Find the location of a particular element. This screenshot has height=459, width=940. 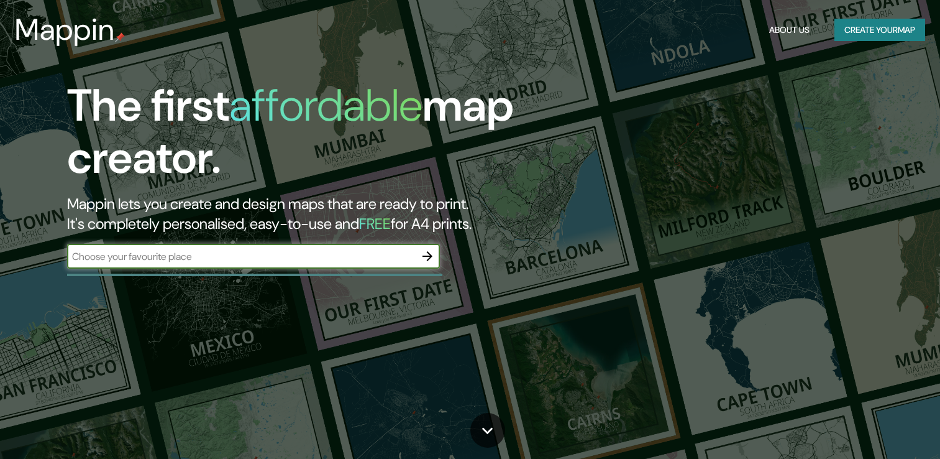

h5: FREE is located at coordinates (375, 223).